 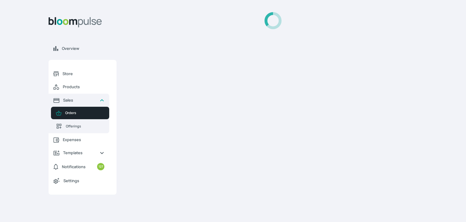 I want to click on a: Orders, so click(x=80, y=113).